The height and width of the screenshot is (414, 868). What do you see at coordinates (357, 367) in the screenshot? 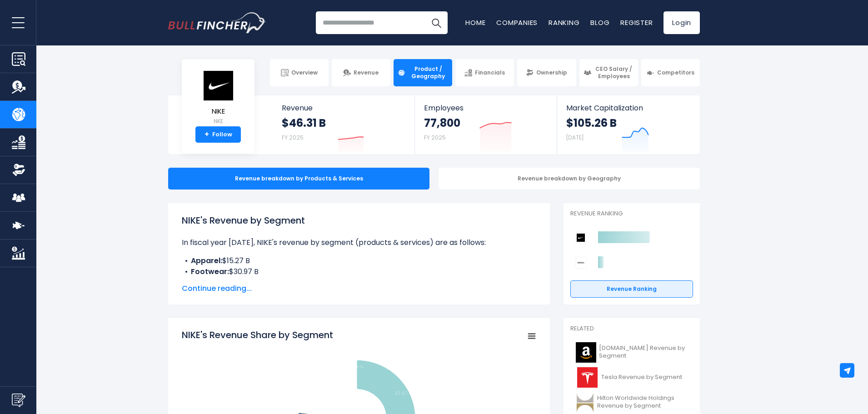
I see `tspan: 0.16 %` at bounding box center [357, 367].